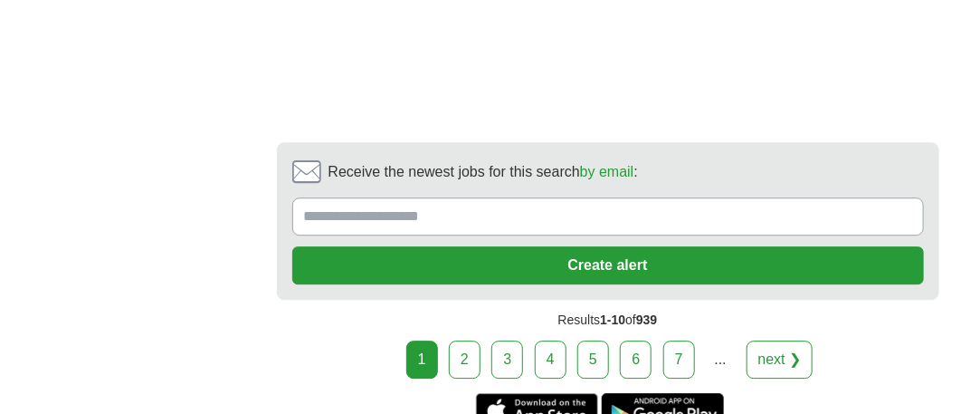 The height and width of the screenshot is (414, 980). I want to click on a: 2, so click(464, 360).